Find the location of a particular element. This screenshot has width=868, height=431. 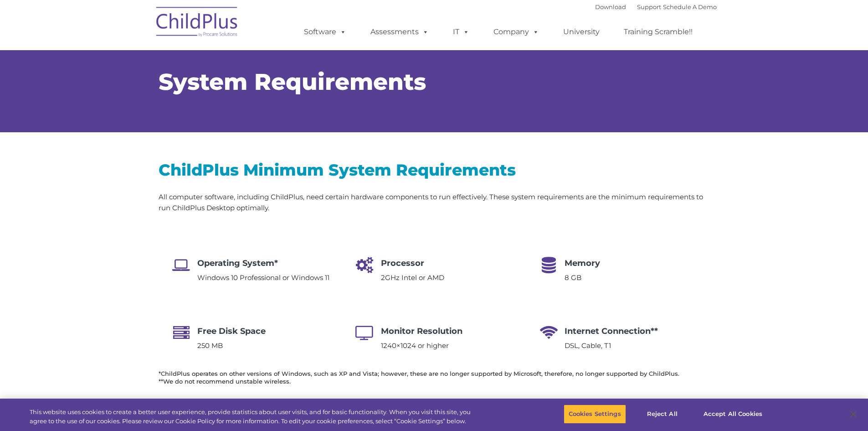

a: University is located at coordinates (582, 32).